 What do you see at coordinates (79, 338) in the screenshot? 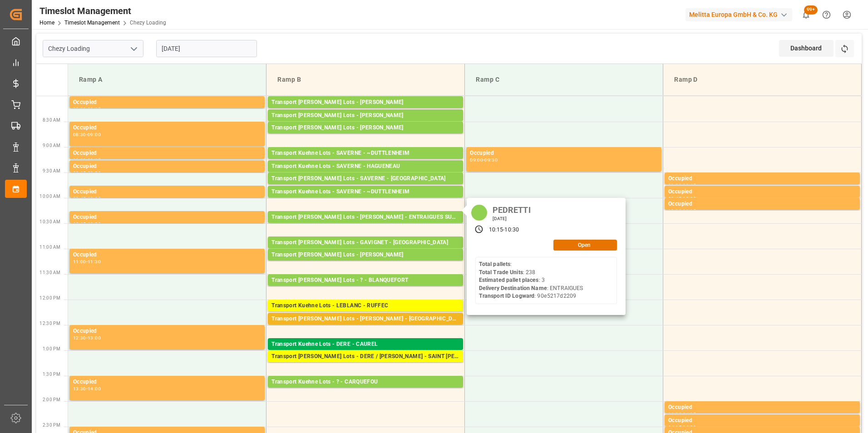
I see `div: 12:30` at bounding box center [79, 338].